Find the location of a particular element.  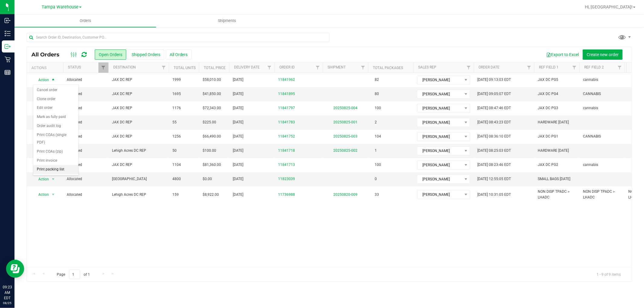

span: NON DISP TPADC > LHADC is located at coordinates (602, 194).